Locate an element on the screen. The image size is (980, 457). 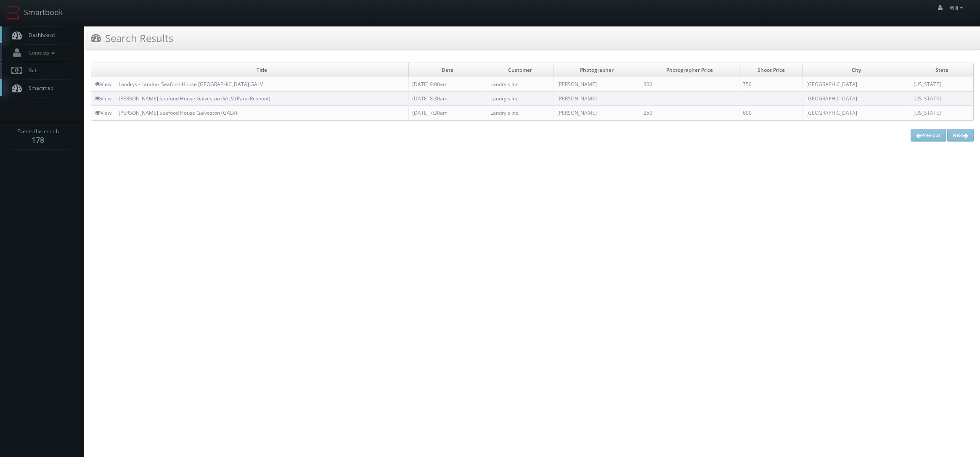
span: Bids is located at coordinates (31, 70).